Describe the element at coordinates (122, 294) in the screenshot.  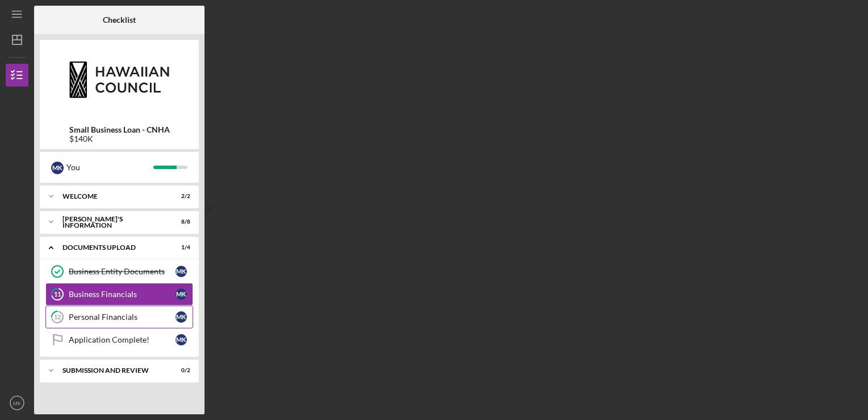
I see `div: Business Financials` at that location.